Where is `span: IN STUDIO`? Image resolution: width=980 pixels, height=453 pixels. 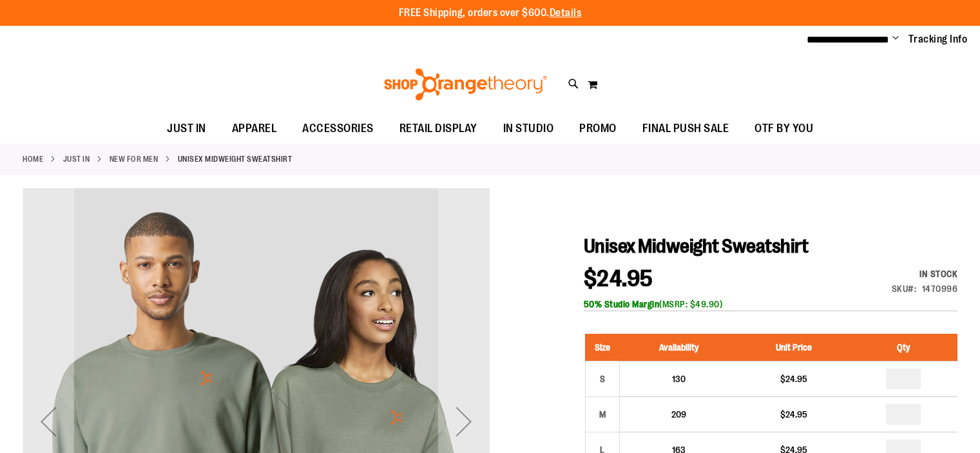 span: IN STUDIO is located at coordinates (528, 128).